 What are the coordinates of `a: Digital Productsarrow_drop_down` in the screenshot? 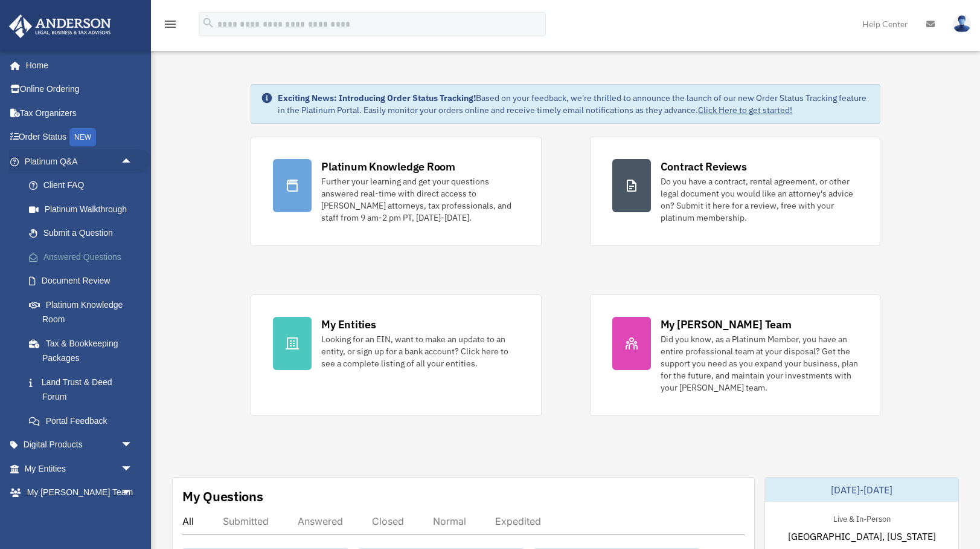 It's located at (80, 445).